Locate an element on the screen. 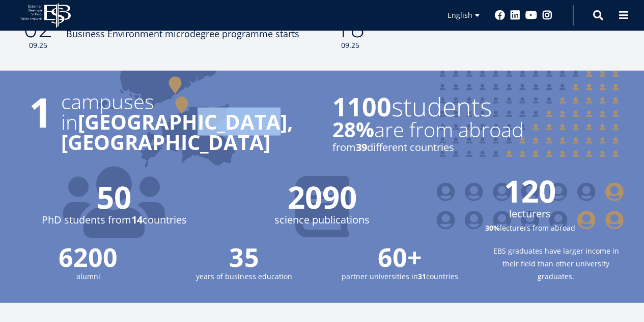 This screenshot has width=644, height=322. span: 120 is located at coordinates (530, 191).